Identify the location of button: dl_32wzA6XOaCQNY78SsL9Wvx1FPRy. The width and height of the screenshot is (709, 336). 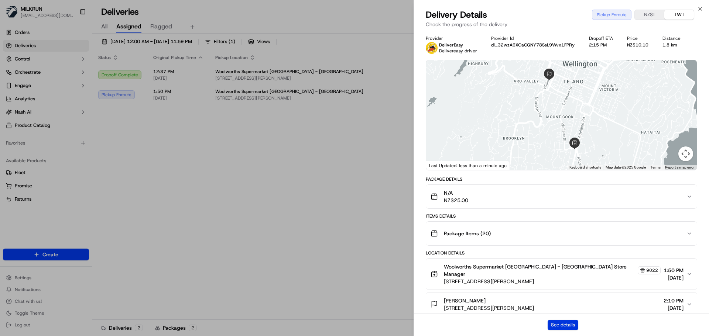
(533, 45).